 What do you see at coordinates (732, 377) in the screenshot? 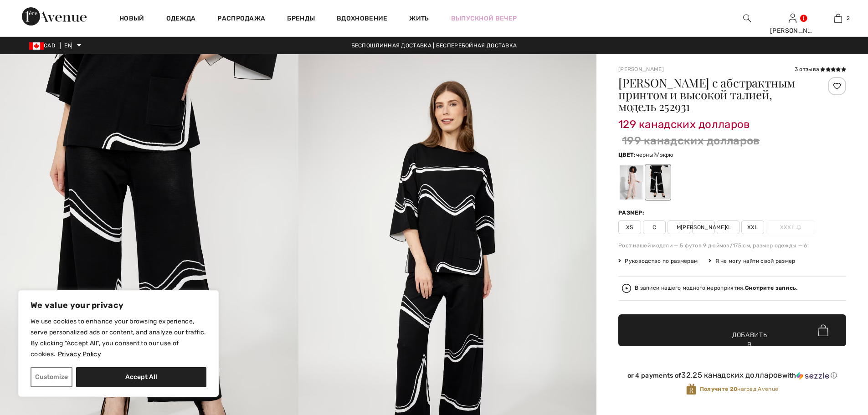
I see `div: or 4 payments of32.25 канадских долларовwithSezzle Click to learn more about Sezzle` at bounding box center [732, 377].